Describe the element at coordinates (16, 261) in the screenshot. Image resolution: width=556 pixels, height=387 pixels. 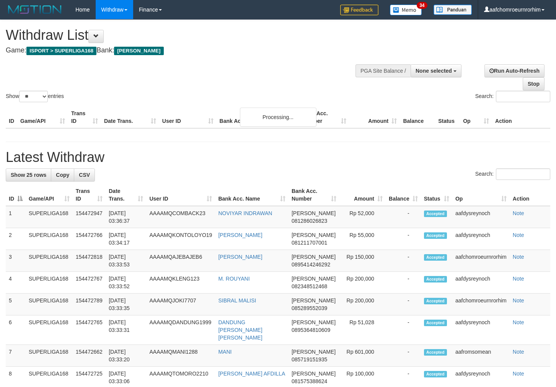
I see `td: 3` at that location.